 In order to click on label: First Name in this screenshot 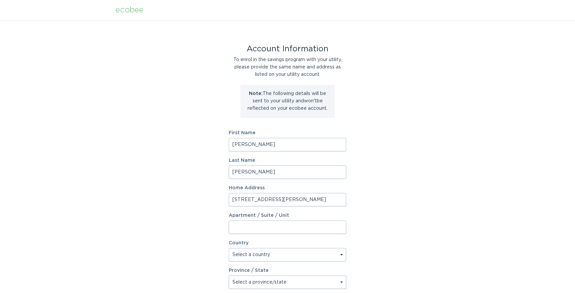, I will do `click(288, 133)`.